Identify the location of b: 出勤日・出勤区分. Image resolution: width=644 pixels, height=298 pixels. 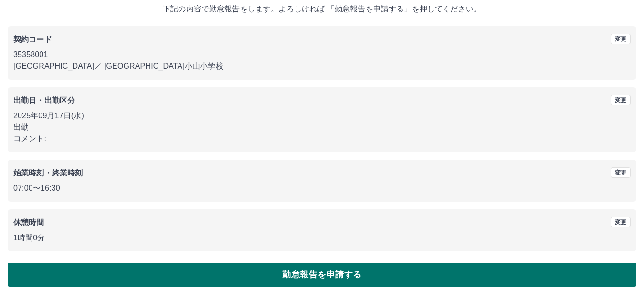
(44, 101).